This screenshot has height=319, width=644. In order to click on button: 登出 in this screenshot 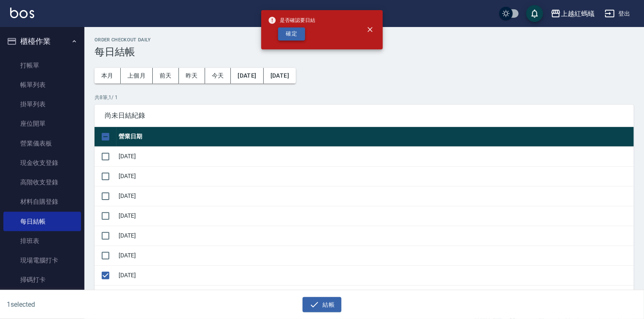, I will do `click(617, 13)`.